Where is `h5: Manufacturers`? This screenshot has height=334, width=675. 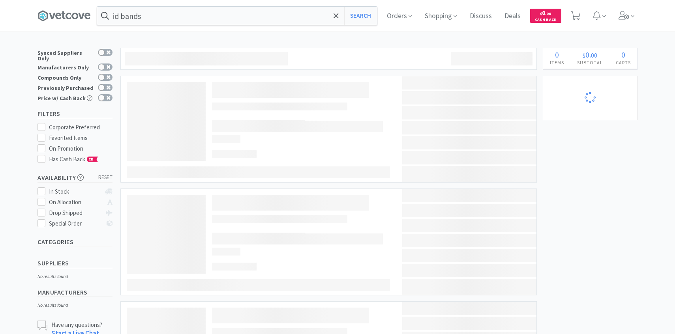 h5: Manufacturers is located at coordinates (75, 292).